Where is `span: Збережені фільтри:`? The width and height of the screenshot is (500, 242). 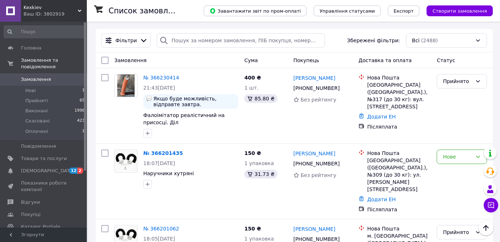 span: Збережені фільтри: is located at coordinates (373, 41).